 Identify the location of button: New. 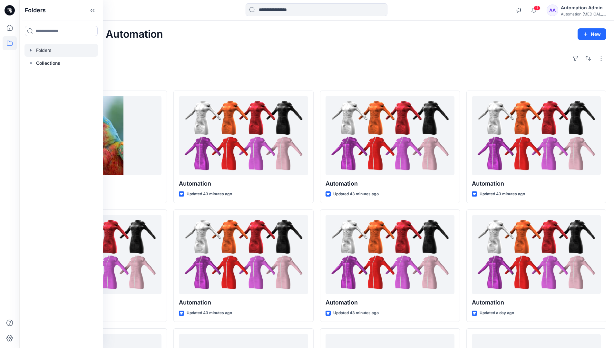
(592, 34).